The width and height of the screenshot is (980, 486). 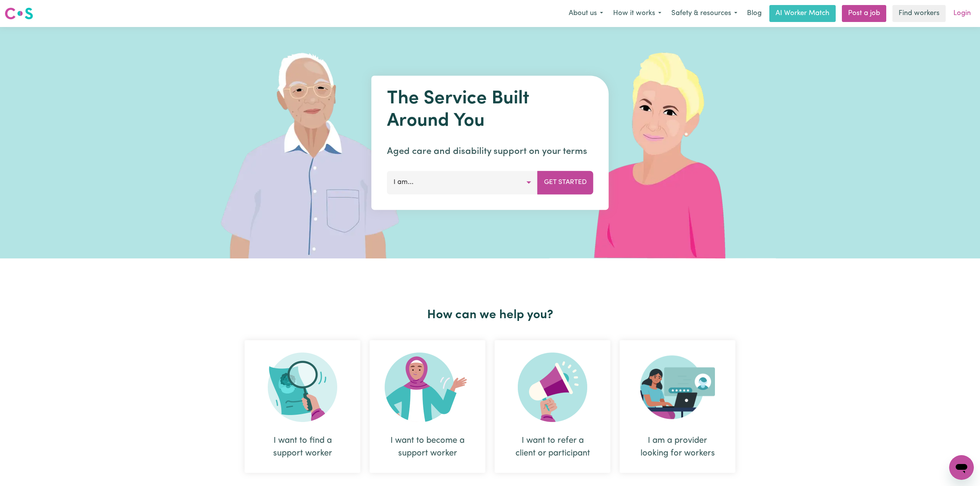 What do you see at coordinates (962, 14) in the screenshot?
I see `a: Login` at bounding box center [962, 14].